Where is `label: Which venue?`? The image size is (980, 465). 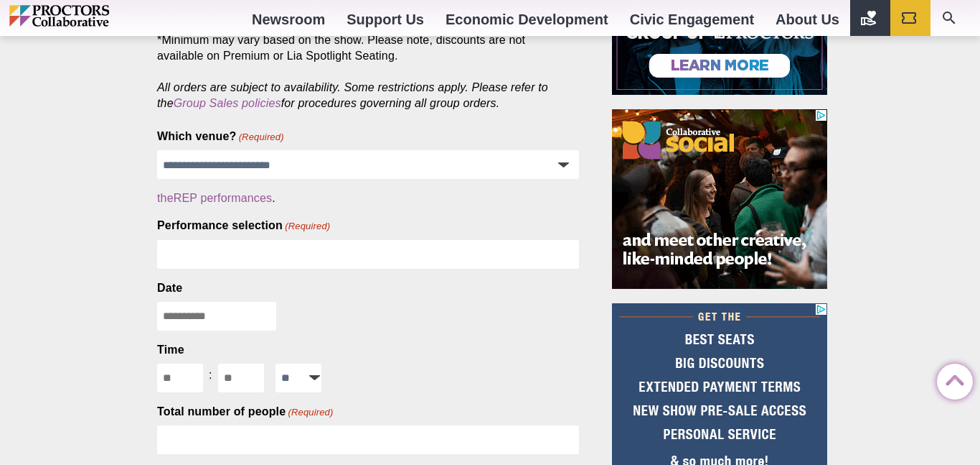 label: Which venue? is located at coordinates (220, 137).